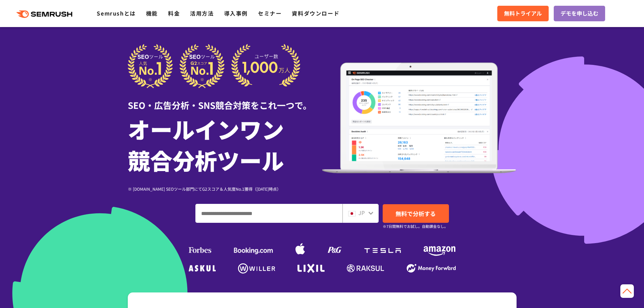  Describe the element at coordinates (415, 226) in the screenshot. I see `small: ※7日間無料でお試し。自動課金なし。` at that location.